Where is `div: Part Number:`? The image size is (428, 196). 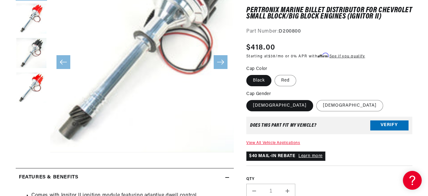
div: Part Number: is located at coordinates (329, 32).